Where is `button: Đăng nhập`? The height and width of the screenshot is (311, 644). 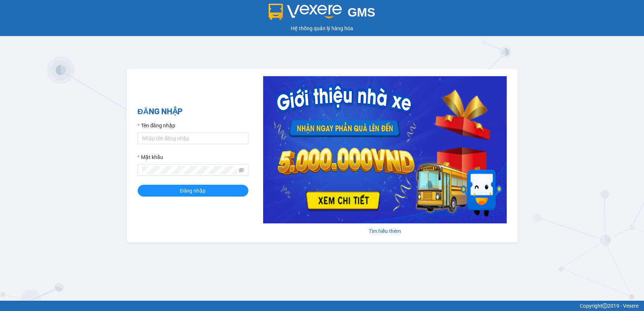 button: Đăng nhập is located at coordinates (193, 191).